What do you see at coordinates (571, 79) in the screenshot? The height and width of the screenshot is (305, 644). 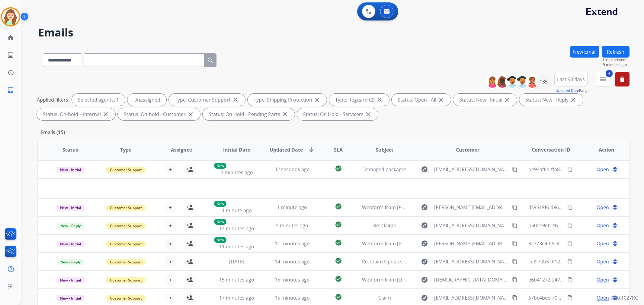 I see `span: Last 90 days` at bounding box center [571, 79].